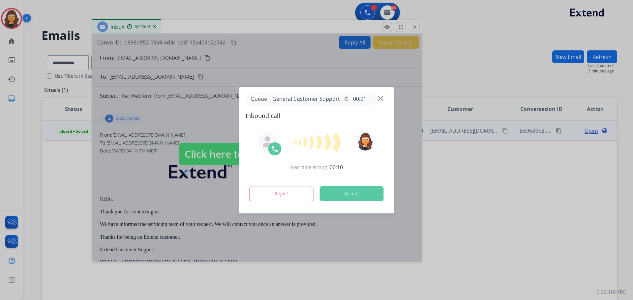 This screenshot has height=300, width=633. What do you see at coordinates (275, 149) in the screenshot?
I see `img: call-icon` at bounding box center [275, 149].